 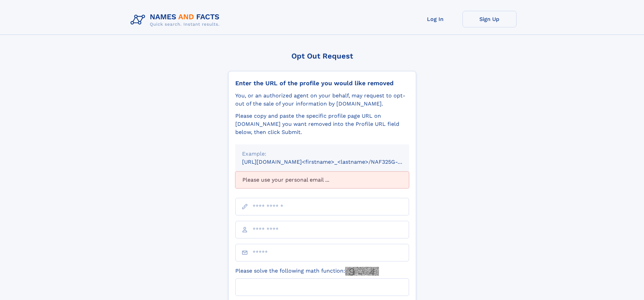 What do you see at coordinates (322, 56) in the screenshot?
I see `div: Opt Out Request` at bounding box center [322, 56].